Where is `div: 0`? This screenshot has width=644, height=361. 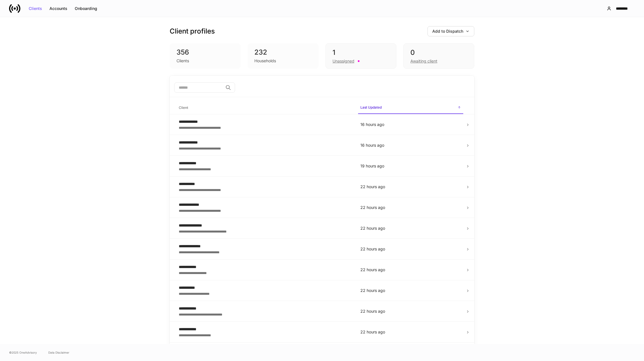 div: 0 is located at coordinates (439, 53).